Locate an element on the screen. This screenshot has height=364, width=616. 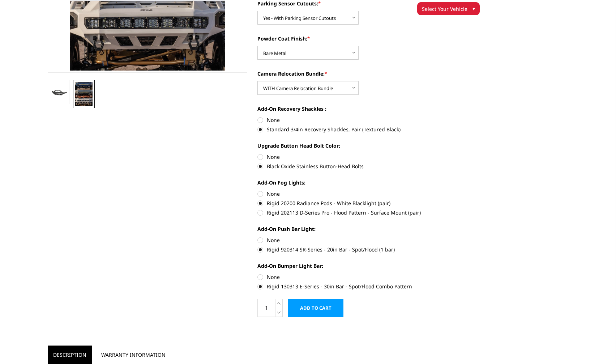
a: Warranty Information is located at coordinates (133, 355).